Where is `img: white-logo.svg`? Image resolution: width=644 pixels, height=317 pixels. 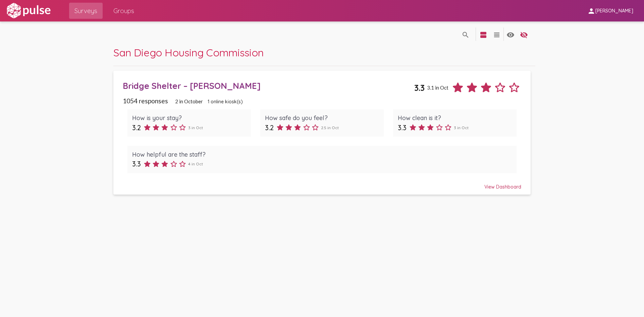
img: white-logo.svg is located at coordinates (29, 11).